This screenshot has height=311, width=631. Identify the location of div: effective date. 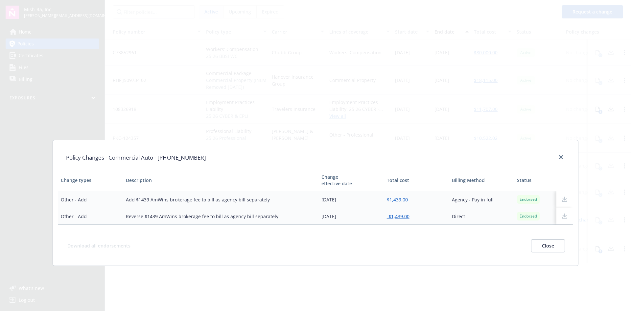
(351, 183).